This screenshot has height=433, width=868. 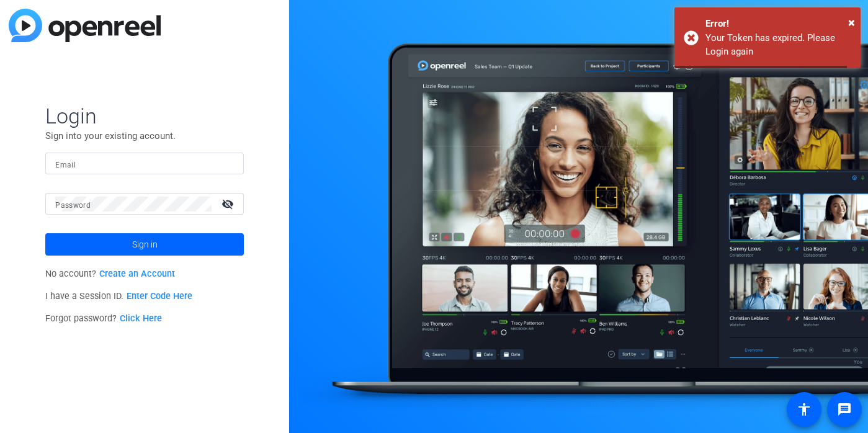 I want to click on a: Click Here, so click(x=141, y=318).